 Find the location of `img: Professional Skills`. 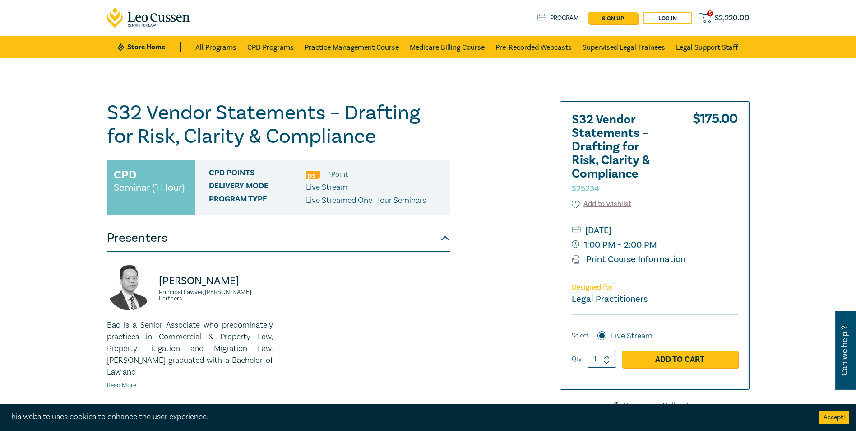

img: Professional Skills is located at coordinates (313, 175).